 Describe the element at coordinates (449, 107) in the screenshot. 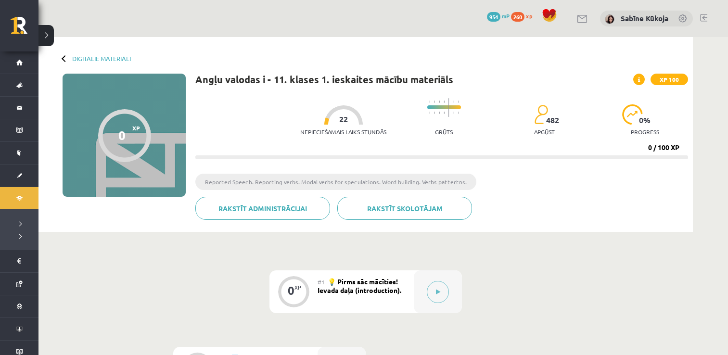

I see `img: icon-long-line-d9ea69661e0d244f92f715978eff75569469978d946b2353a9bb055b3ed8787d.svg` at that location.